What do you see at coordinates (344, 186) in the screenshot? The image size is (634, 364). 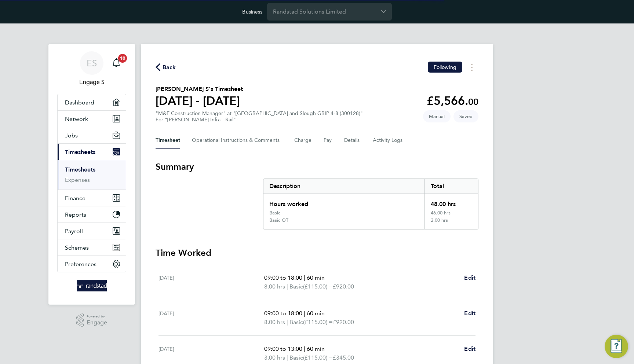 I see `div: Description` at bounding box center [344, 186].